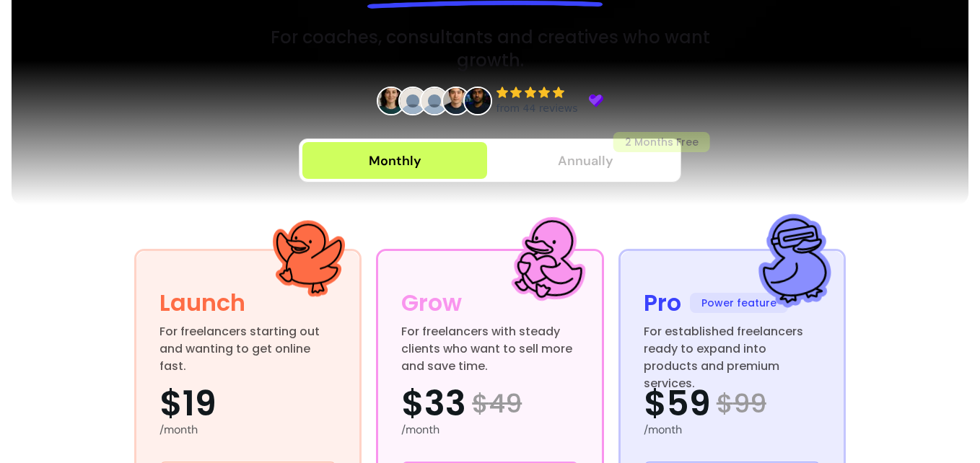 Image resolution: width=980 pixels, height=463 pixels. I want to click on span: $ 49, so click(497, 403).